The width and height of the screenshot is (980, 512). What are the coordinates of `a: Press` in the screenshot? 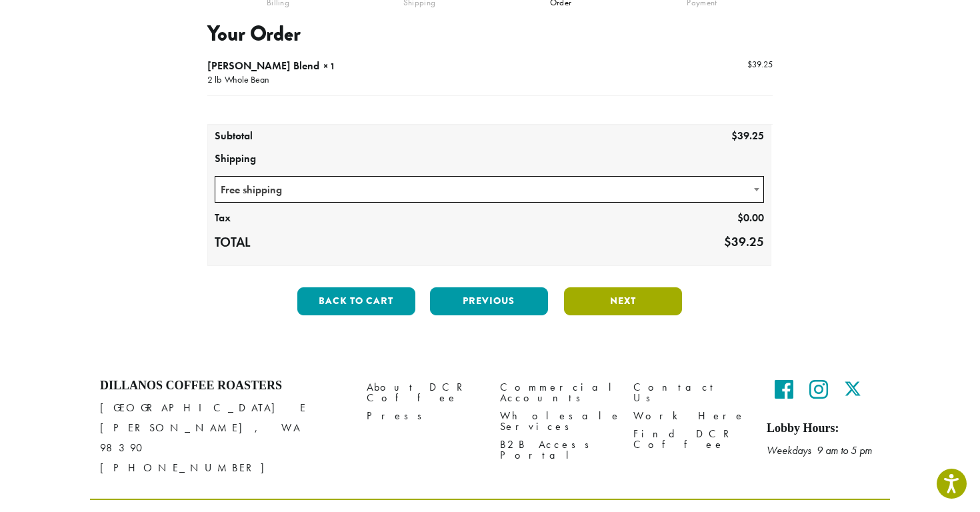 It's located at (423, 416).